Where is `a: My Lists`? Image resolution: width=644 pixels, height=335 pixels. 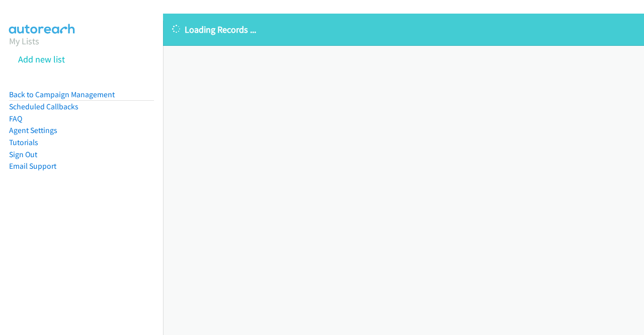
a: My Lists is located at coordinates (24, 41).